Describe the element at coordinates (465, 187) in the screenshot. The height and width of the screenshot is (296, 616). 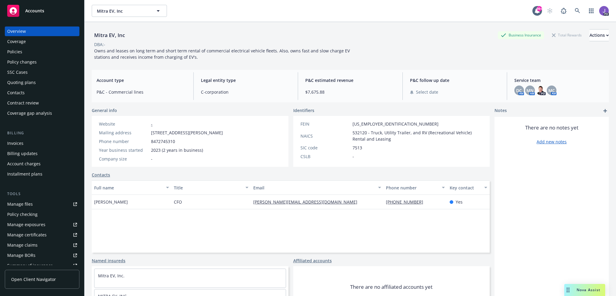
I see `div: Key contact` at that location.